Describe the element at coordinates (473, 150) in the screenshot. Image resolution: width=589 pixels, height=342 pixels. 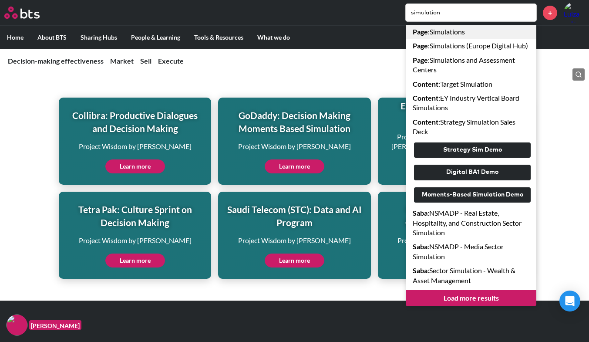
I see `button: Strategy Sim Demo` at that location.